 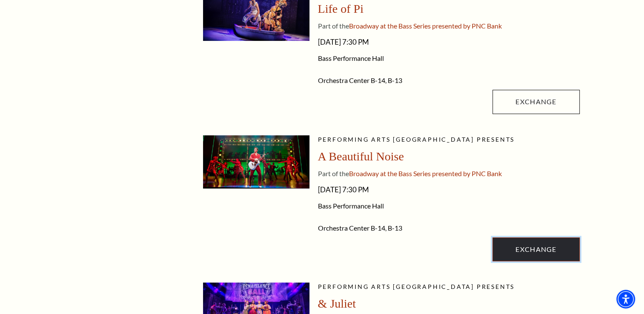 What do you see at coordinates (626, 299) in the screenshot?
I see `div: Accessibility Menu` at bounding box center [626, 299].